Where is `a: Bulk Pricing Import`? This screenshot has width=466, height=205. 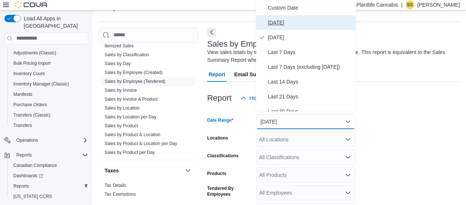
a: Bulk Pricing Import is located at coordinates (32, 63).